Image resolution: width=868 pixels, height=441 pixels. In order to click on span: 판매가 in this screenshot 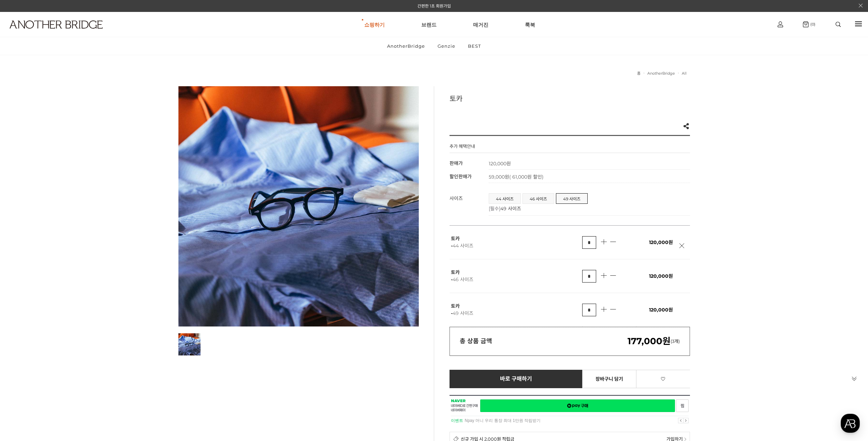, I will do `click(456, 163)`.